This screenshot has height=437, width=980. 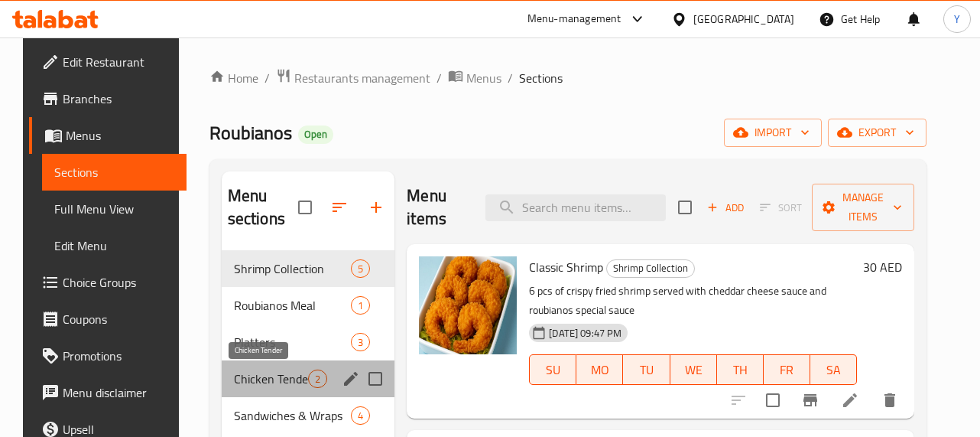 I want to click on a: Restaurants management, so click(x=353, y=78).